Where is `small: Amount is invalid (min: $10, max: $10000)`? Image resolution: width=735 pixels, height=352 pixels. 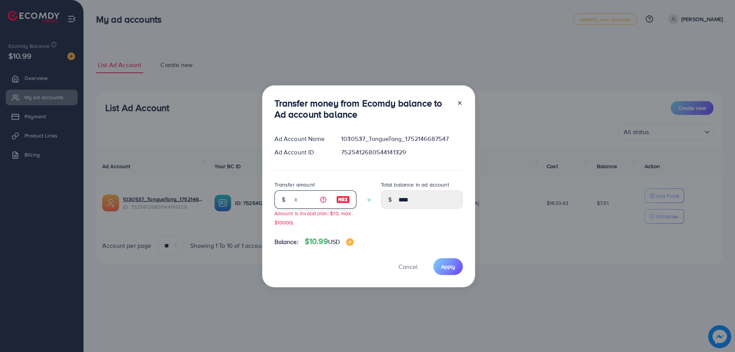
small: Amount is invalid (min: $10, max: $10000) is located at coordinates (314, 218).